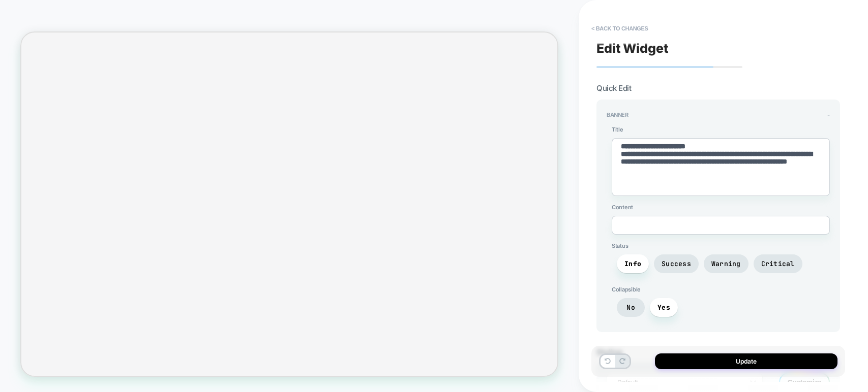 The height and width of the screenshot is (392, 868). Describe the element at coordinates (676, 264) in the screenshot. I see `span: Success` at that location.